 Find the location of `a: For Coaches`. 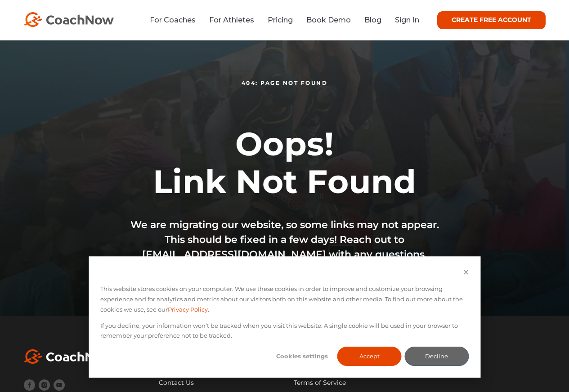

a: For Coaches is located at coordinates (173, 20).